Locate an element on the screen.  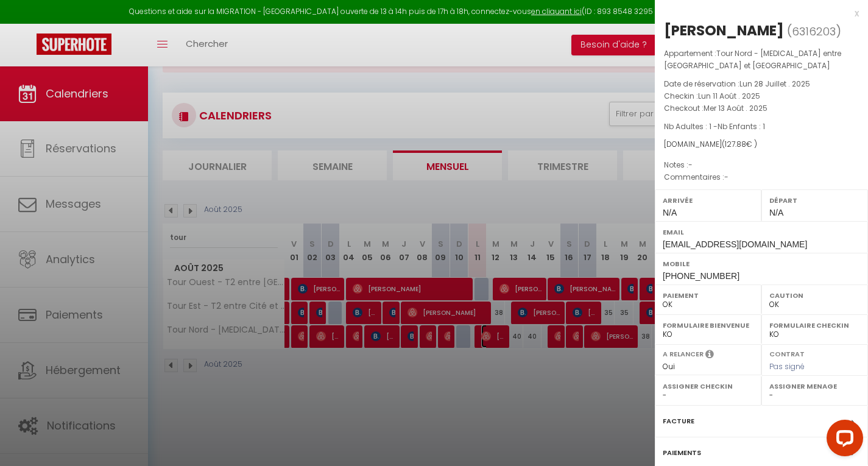
label: Caution is located at coordinates (814, 295).